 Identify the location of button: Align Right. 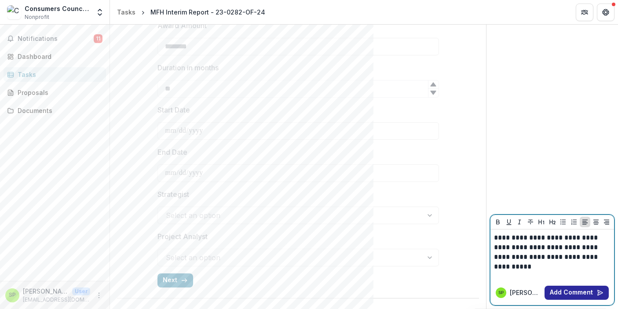
(607, 222).